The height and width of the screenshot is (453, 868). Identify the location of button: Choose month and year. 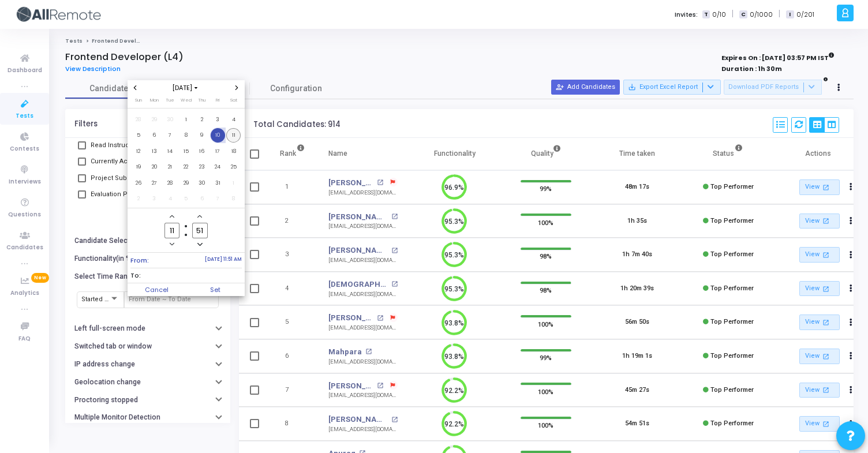
(186, 87).